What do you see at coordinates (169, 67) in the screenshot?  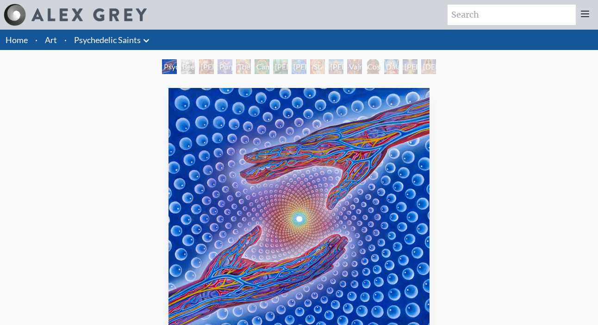 I see `div: Psychedelic Healing` at bounding box center [169, 67].